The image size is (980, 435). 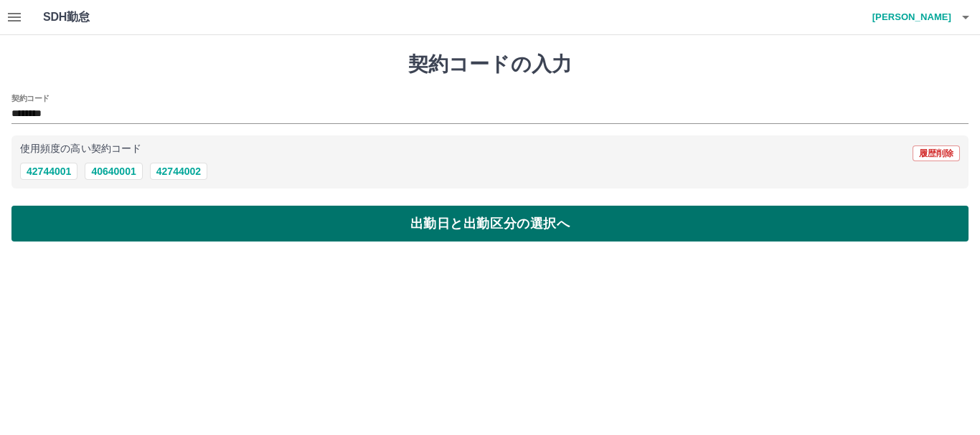 I want to click on p: 使用頻度の高い契約コード, so click(x=80, y=149).